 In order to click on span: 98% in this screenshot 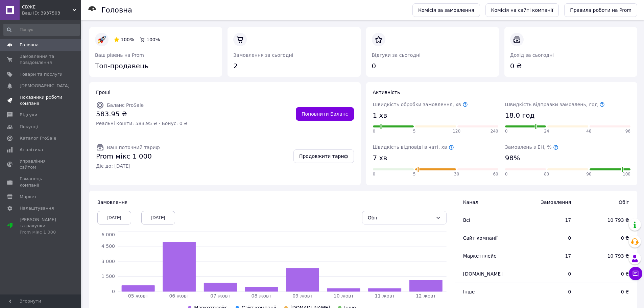, I will do `click(513, 158)`.